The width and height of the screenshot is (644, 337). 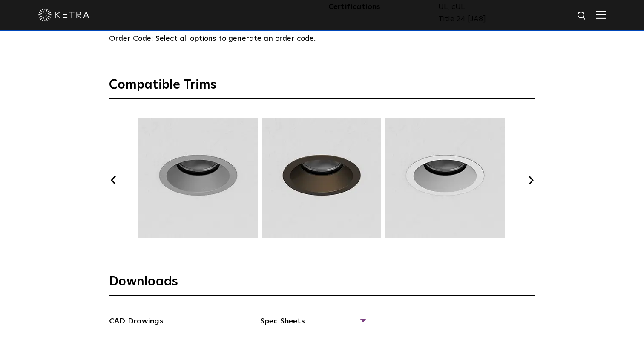 What do you see at coordinates (64, 15) in the screenshot?
I see `img: ketra-logo-2019-white` at bounding box center [64, 15].